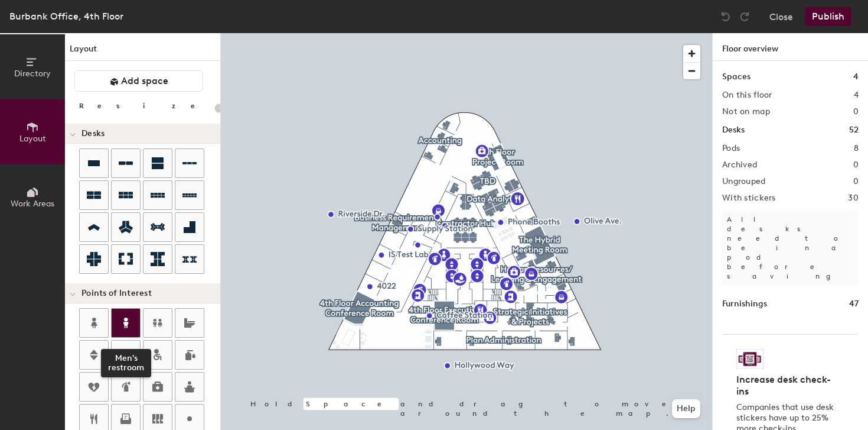 Image resolution: width=868 pixels, height=430 pixels. Describe the element at coordinates (126, 323) in the screenshot. I see `button: Men's restroom` at that location.